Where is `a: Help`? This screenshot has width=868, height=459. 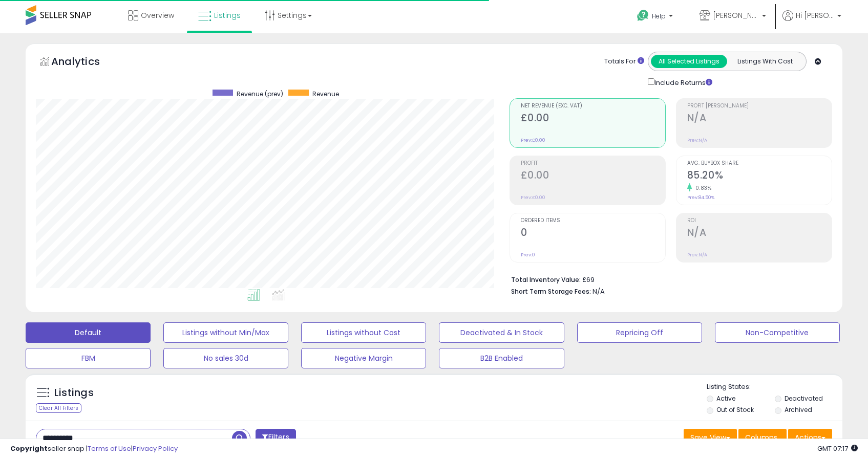
a: Help is located at coordinates (656, 17).